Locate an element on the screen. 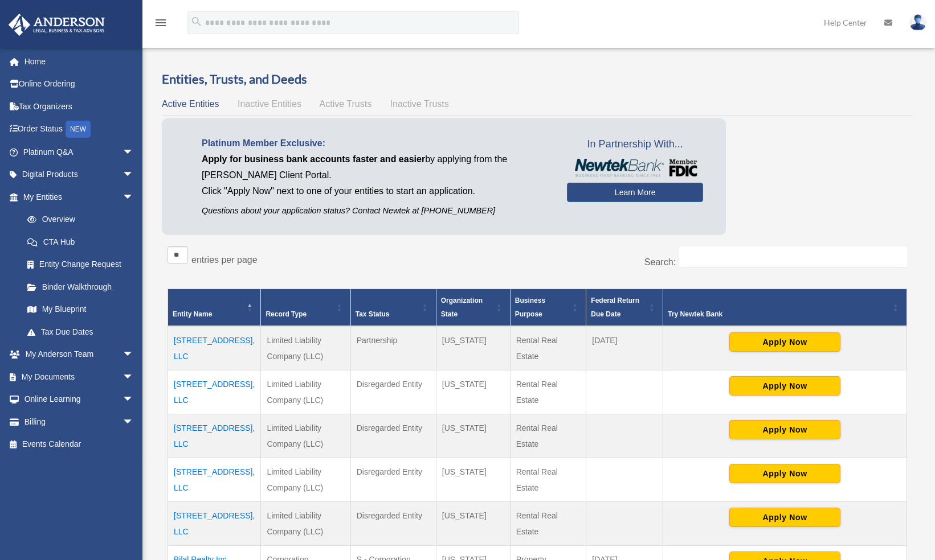 The height and width of the screenshot is (560, 935). a: Binder Walkthrough is located at coordinates (80, 287).